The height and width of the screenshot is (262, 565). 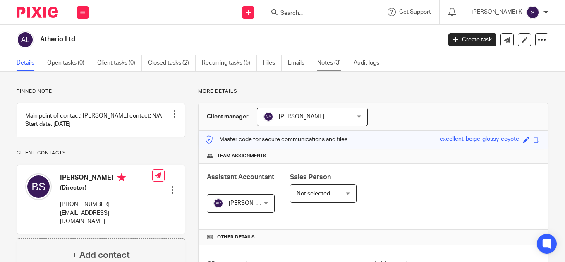 I want to click on i: Primary, so click(x=122, y=178).